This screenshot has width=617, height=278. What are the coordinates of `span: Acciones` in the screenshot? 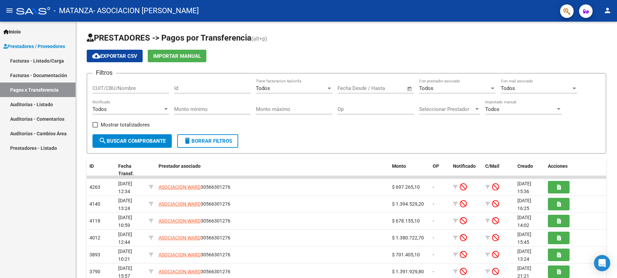 It's located at (558, 166).